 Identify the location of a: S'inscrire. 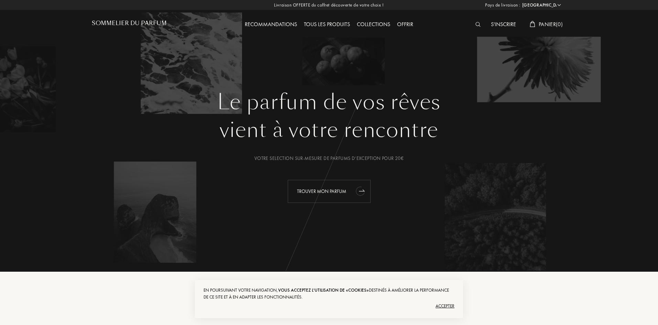
(503, 24).